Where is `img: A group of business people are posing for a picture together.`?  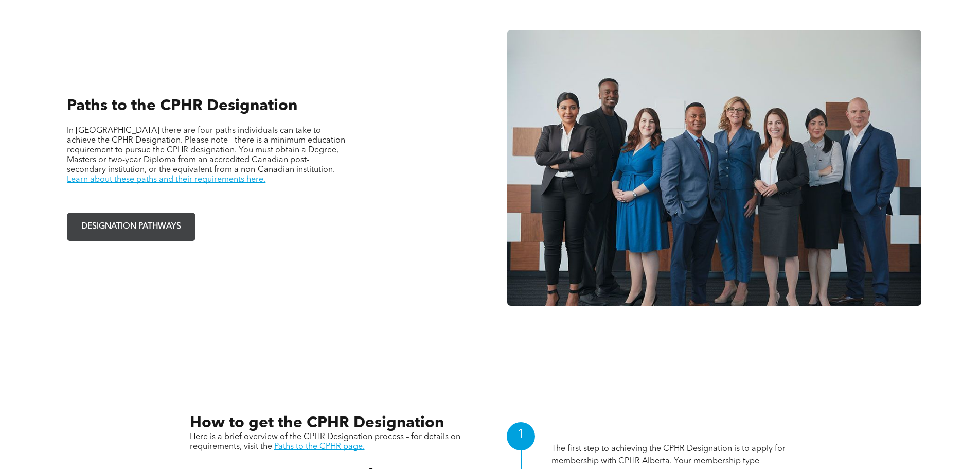
img: A group of business people are posing for a picture together. is located at coordinates (714, 168).